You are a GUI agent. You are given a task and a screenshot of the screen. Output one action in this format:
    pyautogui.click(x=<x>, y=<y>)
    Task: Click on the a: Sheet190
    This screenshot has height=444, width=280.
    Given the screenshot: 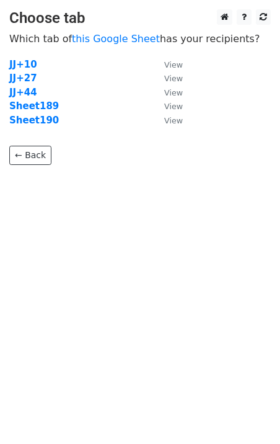 What is the action you would take?
    pyautogui.click(x=34, y=120)
    